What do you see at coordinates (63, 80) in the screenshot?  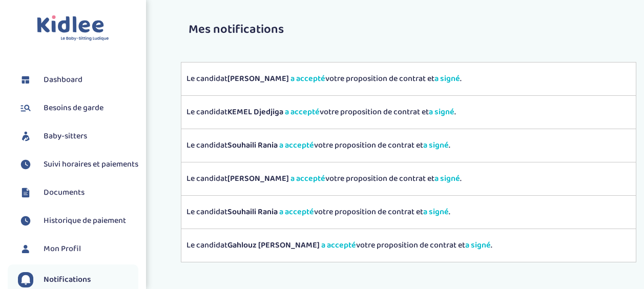 I see `span: Dashboard` at bounding box center [63, 80].